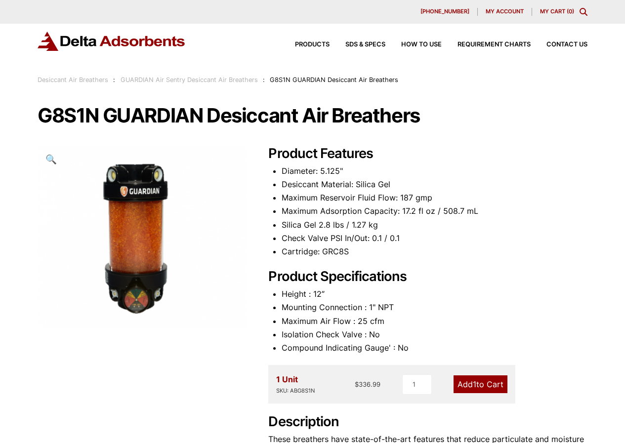 This screenshot has width=625, height=443. I want to click on a: Products, so click(304, 44).